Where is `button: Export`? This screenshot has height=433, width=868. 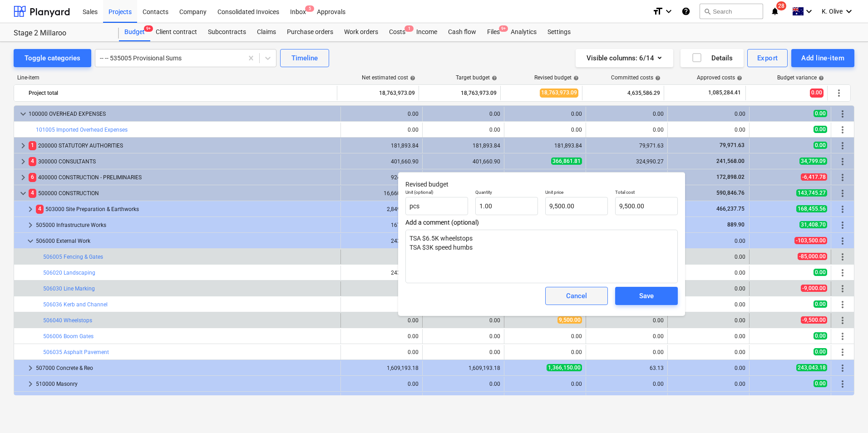
button: Export is located at coordinates (767, 58).